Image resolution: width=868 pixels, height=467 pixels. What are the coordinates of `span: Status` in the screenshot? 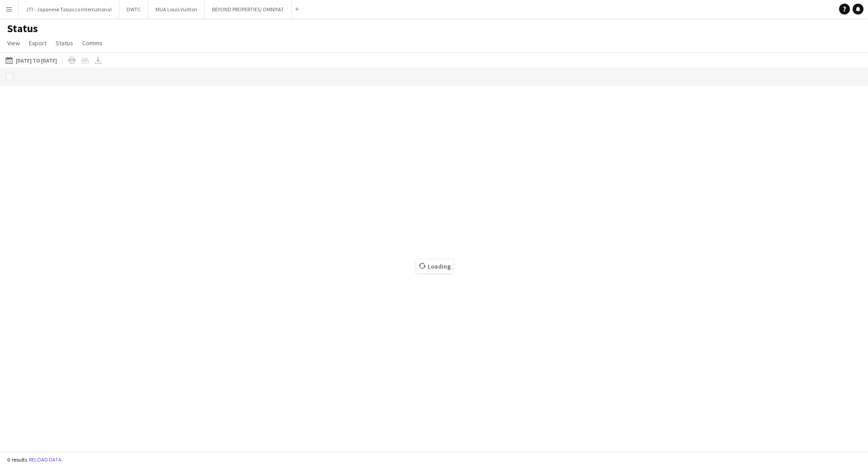 It's located at (64, 43).